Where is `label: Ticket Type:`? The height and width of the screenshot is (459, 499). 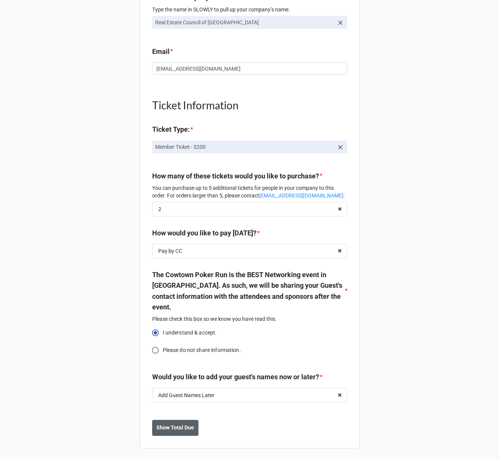 label: Ticket Type: is located at coordinates (171, 129).